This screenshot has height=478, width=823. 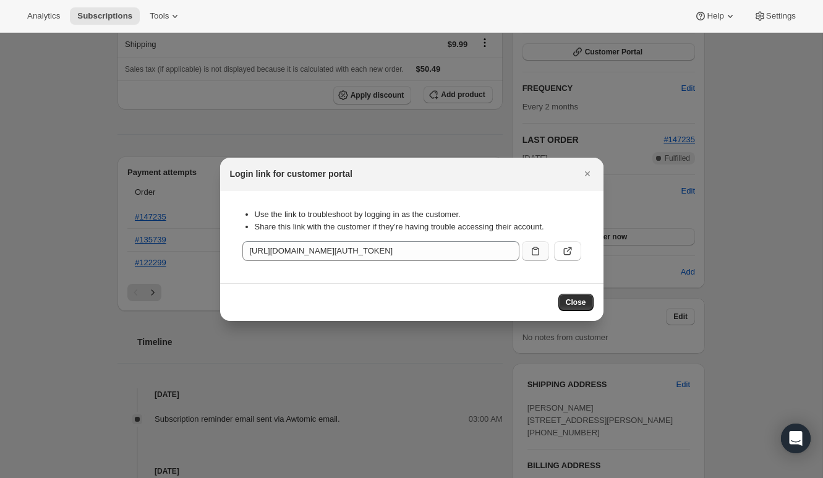 What do you see at coordinates (795, 438) in the screenshot?
I see `div: Open Intercom Messenger` at bounding box center [795, 438].